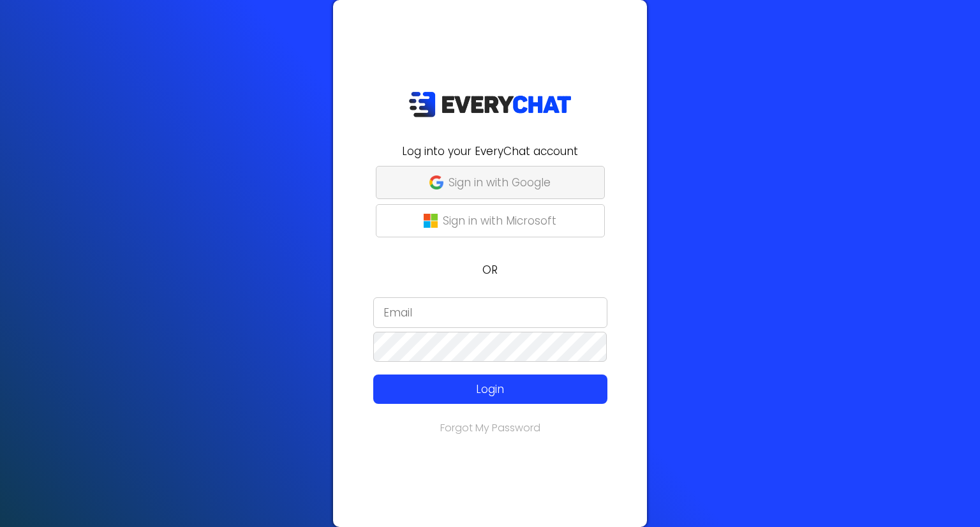 The height and width of the screenshot is (527, 980). Describe the element at coordinates (437, 182) in the screenshot. I see `img: google-g.png` at that location.